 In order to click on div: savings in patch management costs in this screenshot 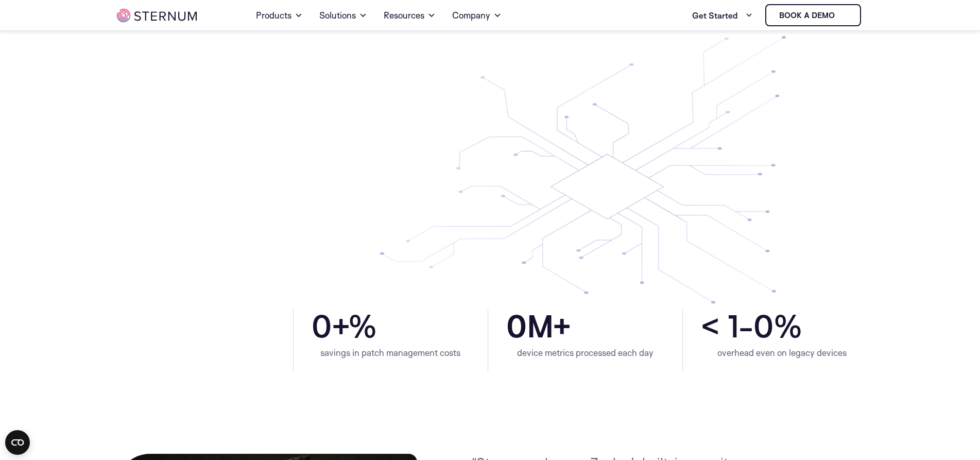, I will do `click(390, 353)`.